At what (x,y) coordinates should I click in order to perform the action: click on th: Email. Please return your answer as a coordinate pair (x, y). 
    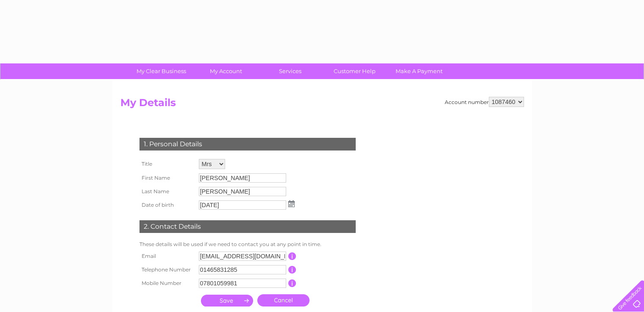
    Looking at the image, I should click on (167, 256).